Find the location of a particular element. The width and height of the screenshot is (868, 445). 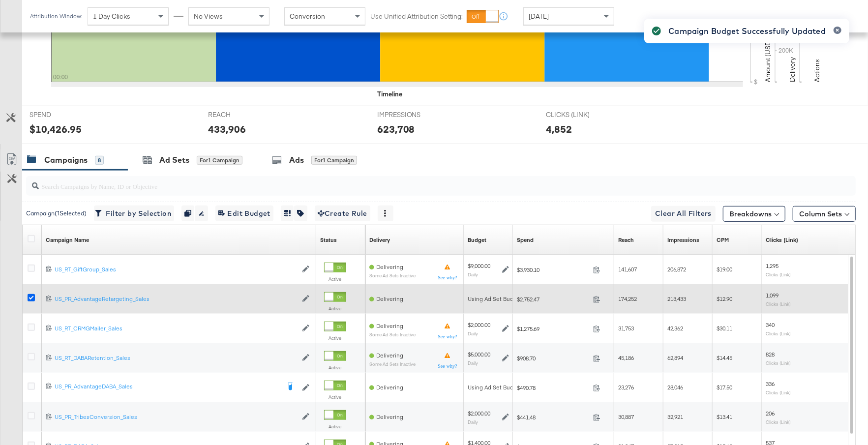

span: 32,921 is located at coordinates (675, 416).